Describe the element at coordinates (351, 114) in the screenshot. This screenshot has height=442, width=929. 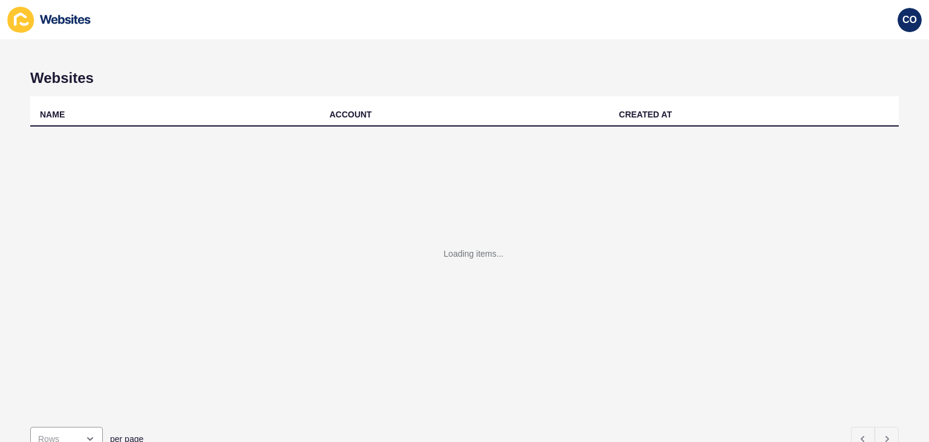
I see `div: ACCOUNT` at that location.